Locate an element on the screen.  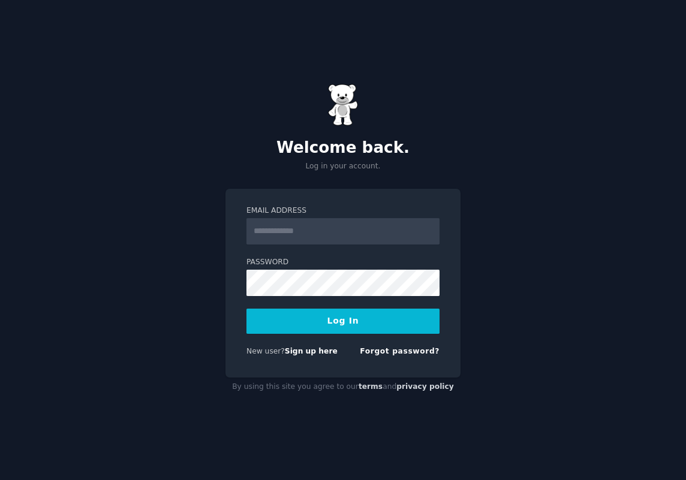
label: Password is located at coordinates (343, 262).